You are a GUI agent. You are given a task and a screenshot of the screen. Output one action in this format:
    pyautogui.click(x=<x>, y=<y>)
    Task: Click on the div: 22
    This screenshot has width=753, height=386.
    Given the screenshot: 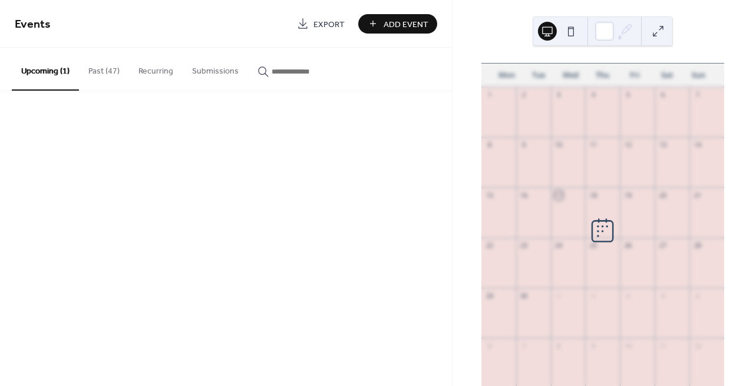 What is the action you would take?
    pyautogui.click(x=489, y=246)
    